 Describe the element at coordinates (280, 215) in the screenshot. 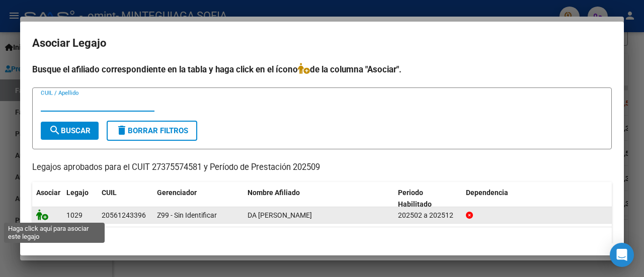

I see `span: DA SILVA THIAGO HECTOR` at that location.